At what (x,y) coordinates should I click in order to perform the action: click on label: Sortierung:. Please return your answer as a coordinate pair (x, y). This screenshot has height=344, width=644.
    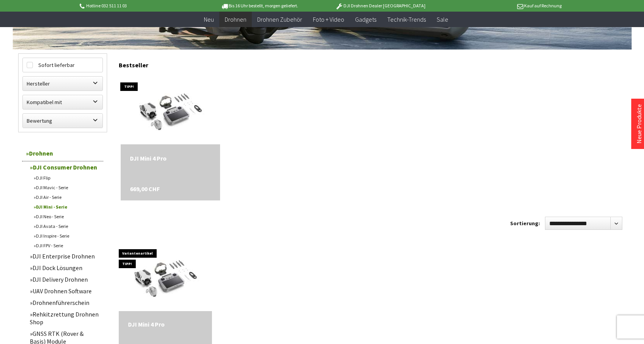
    Looking at the image, I should click on (525, 223).